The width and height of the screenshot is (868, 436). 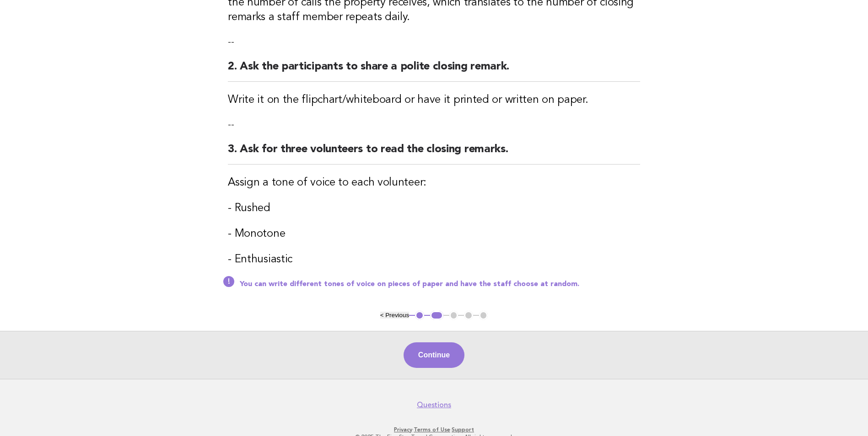 What do you see at coordinates (434, 260) in the screenshot?
I see `h3: - Enthusiastic` at bounding box center [434, 260].